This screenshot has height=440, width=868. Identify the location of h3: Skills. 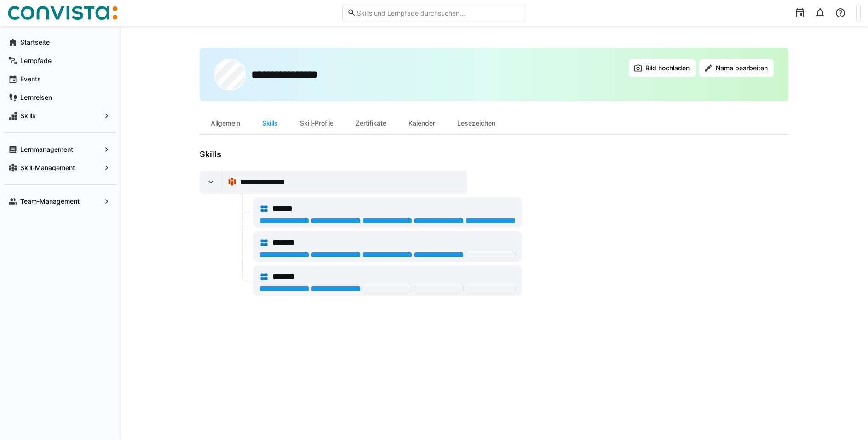
(384, 154).